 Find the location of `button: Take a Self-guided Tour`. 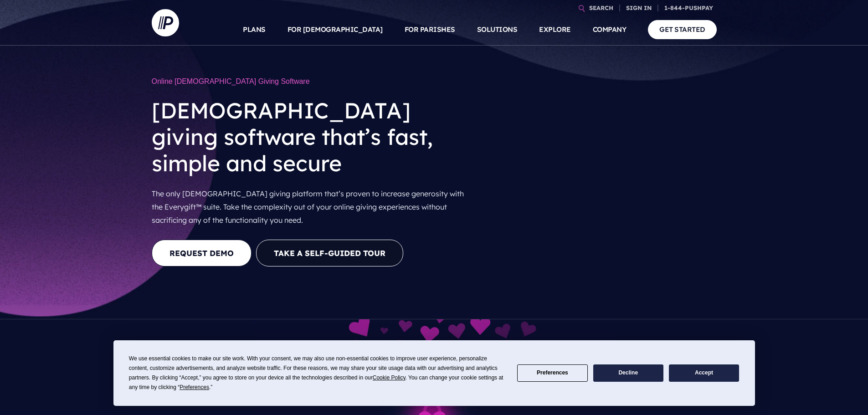

button: Take a Self-guided Tour is located at coordinates (329, 253).